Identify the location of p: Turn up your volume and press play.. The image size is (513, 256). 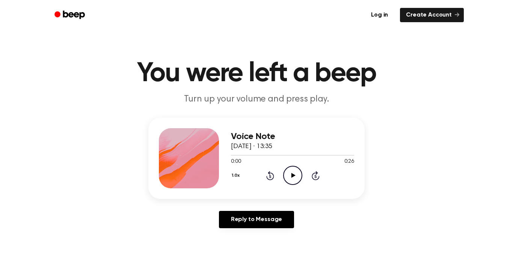
(257, 99).